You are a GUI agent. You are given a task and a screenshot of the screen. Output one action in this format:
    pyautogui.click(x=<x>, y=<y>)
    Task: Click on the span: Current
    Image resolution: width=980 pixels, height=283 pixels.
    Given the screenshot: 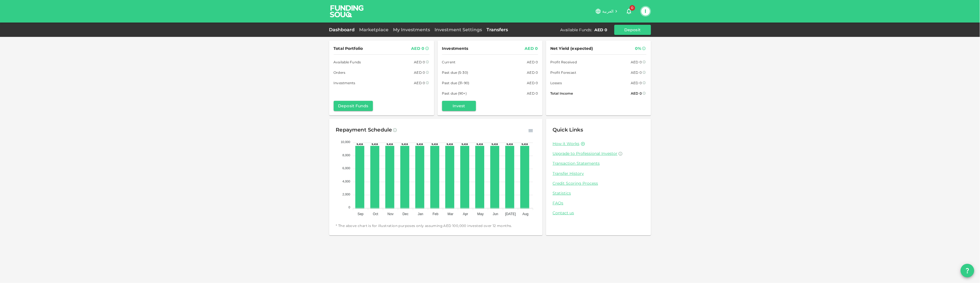 What is the action you would take?
    pyautogui.click(x=449, y=62)
    